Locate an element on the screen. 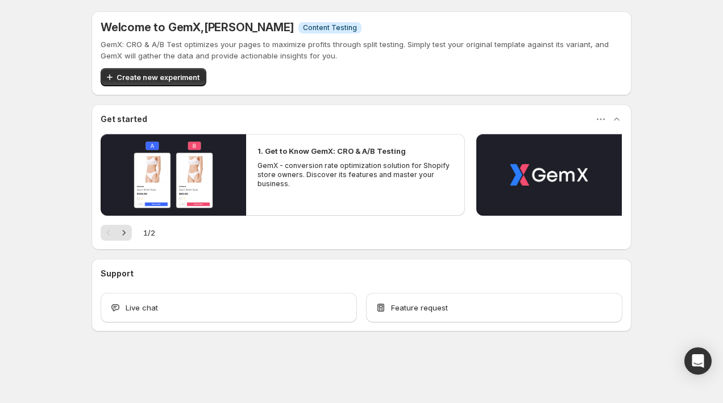 This screenshot has width=723, height=403. h3: Support is located at coordinates (117, 274).